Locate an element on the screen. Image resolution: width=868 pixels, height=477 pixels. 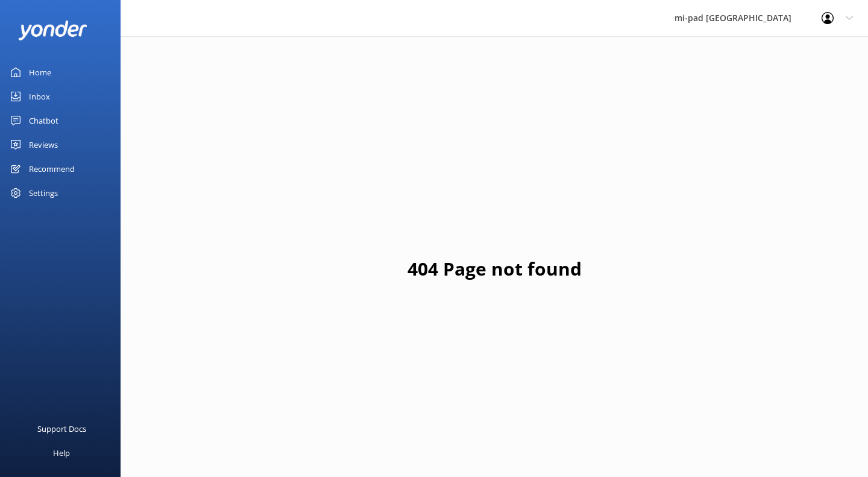
div: Settings is located at coordinates (43, 193).